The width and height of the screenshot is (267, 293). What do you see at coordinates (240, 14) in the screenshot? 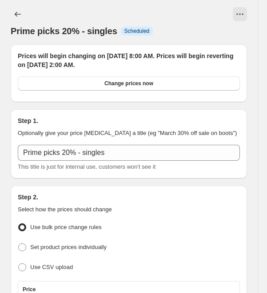
I see `button: View actions for Prime picks 20% - singles` at bounding box center [240, 14].